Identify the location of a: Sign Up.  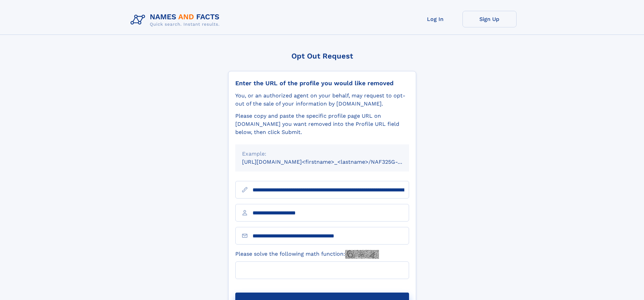
(490, 19).